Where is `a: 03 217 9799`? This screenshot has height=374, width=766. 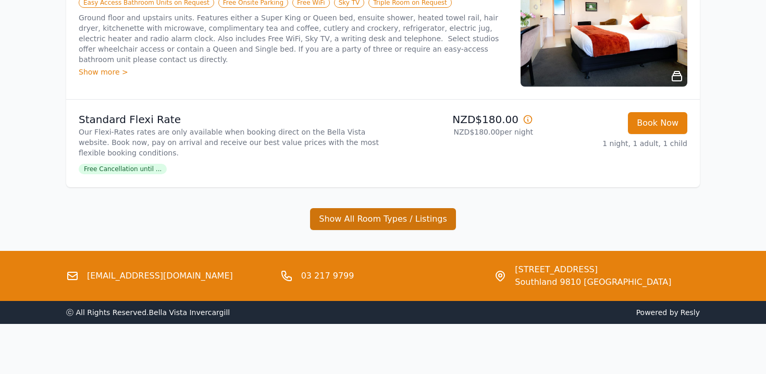 a: 03 217 9799 is located at coordinates (328, 276).